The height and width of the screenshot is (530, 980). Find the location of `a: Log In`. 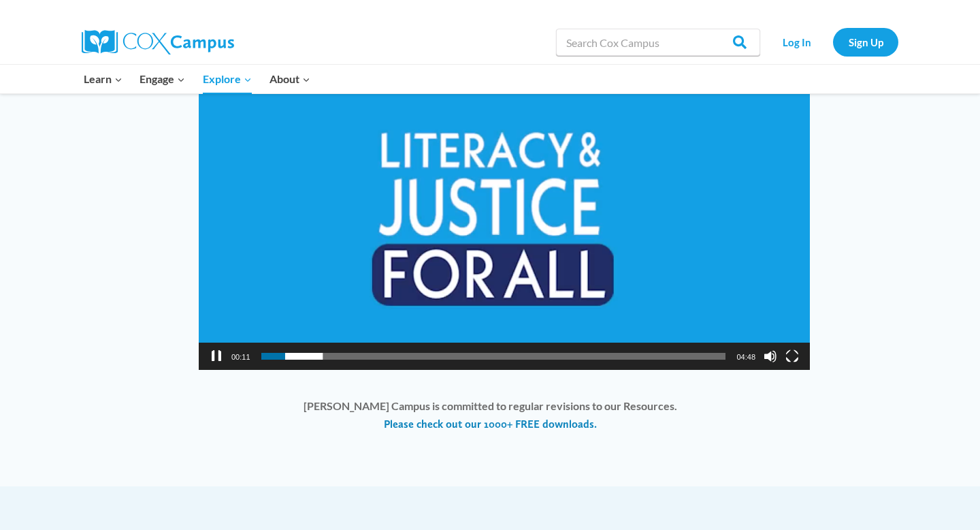

a: Log In is located at coordinates (796, 41).